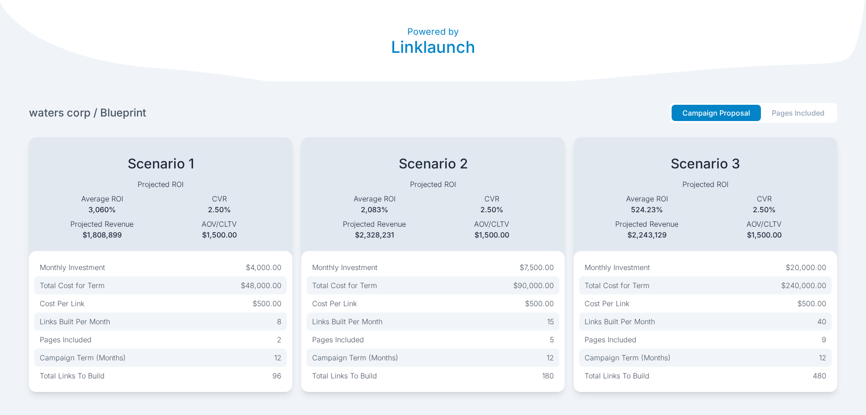  I want to click on p: $20,000.00, so click(806, 267).